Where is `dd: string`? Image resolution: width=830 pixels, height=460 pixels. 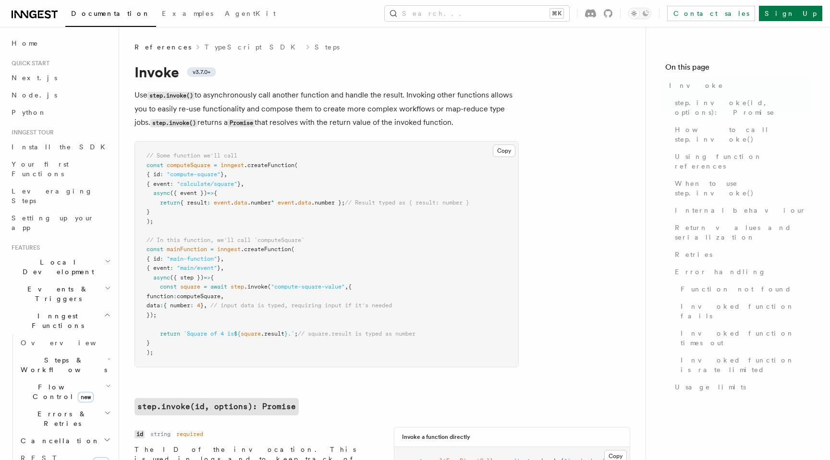 dd: string is located at coordinates (160, 434).